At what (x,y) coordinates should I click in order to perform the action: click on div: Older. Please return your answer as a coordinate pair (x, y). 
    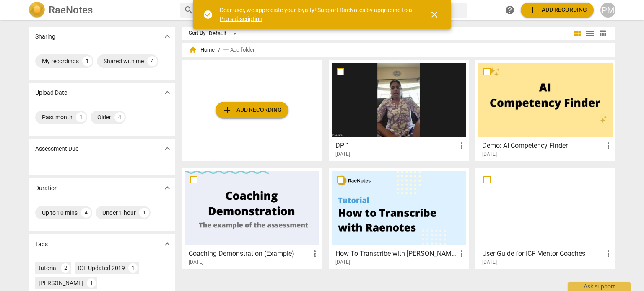
    Looking at the image, I should click on (104, 117).